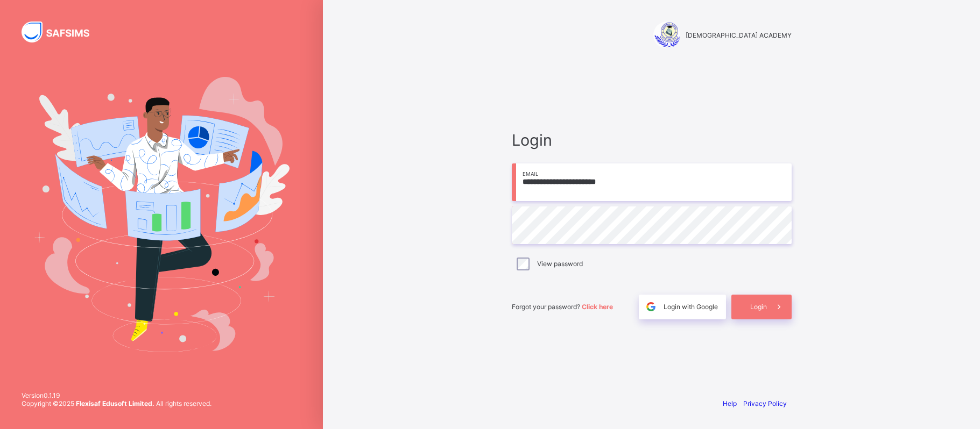 This screenshot has width=980, height=429. What do you see at coordinates (116, 404) in the screenshot?
I see `span: Copyright © 2025 All rights reserved.` at bounding box center [116, 404].